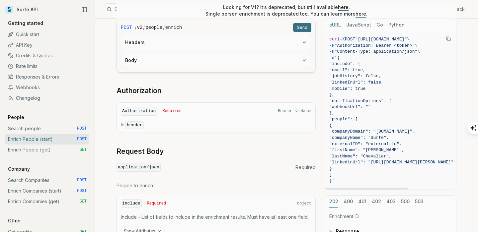 This screenshot has width=478, height=232. What do you see at coordinates (216, 125) in the screenshot?
I see `p: In:` at bounding box center [216, 125].